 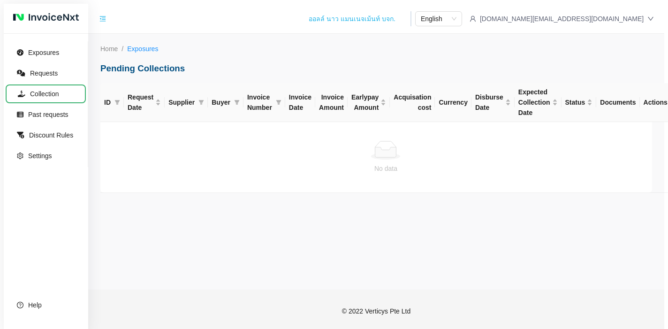 What do you see at coordinates (259, 102) in the screenshot?
I see `span: Invoice Number` at bounding box center [259, 102].